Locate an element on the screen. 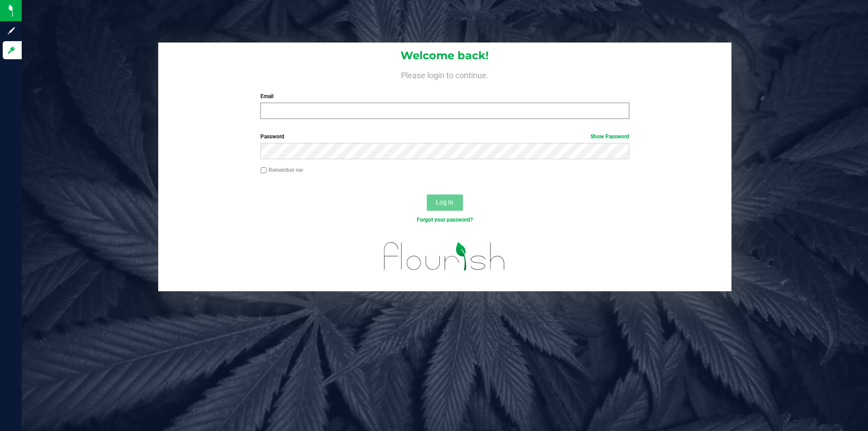  label: Email is located at coordinates (444, 97).